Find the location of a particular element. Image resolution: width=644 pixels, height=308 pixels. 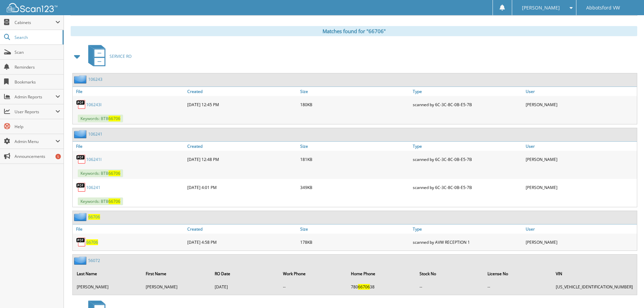

span: Cabinets is located at coordinates (35, 22).